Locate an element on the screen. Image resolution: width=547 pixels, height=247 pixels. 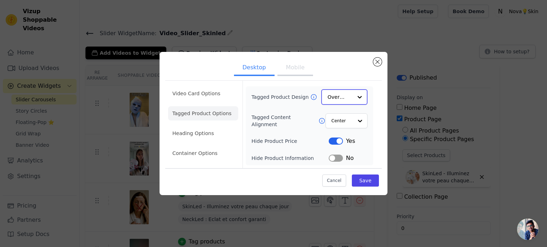
button: Mobile is located at coordinates (295, 68).